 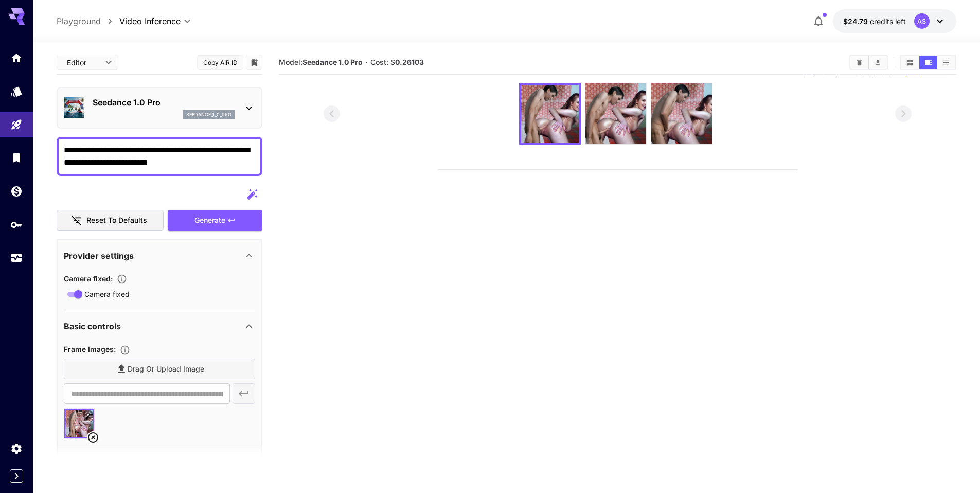 I want to click on div: $24.78897, so click(x=875, y=21).